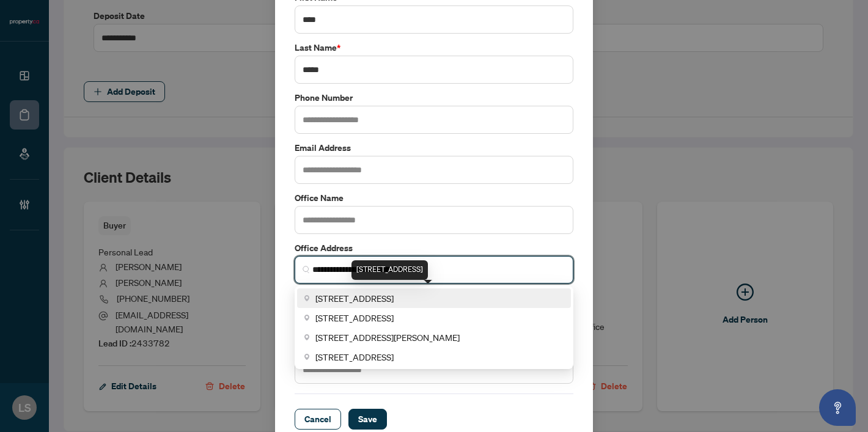 The image size is (868, 432). Describe the element at coordinates (434, 98) in the screenshot. I see `label: Phone Number` at that location.